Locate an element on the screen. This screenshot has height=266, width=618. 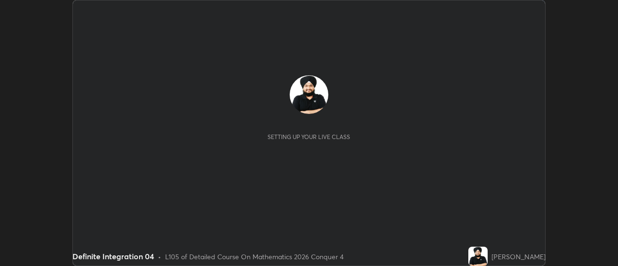
div: Definite Integration 04 is located at coordinates (113, 256).